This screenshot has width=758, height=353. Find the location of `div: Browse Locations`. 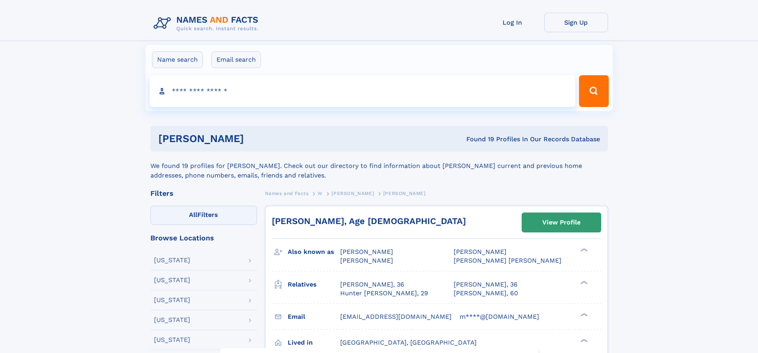

div: Browse Locations is located at coordinates (204, 238).